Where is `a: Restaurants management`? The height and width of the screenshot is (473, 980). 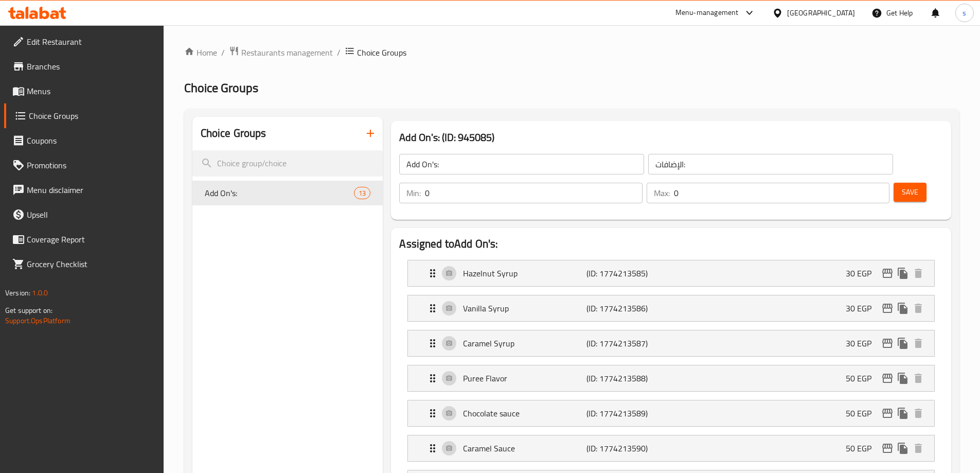 a: Restaurants management is located at coordinates (281, 53).